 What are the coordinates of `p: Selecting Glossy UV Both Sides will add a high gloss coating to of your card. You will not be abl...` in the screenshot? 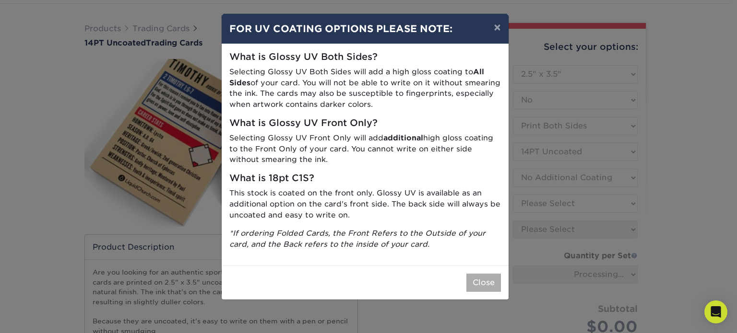 It's located at (365, 88).